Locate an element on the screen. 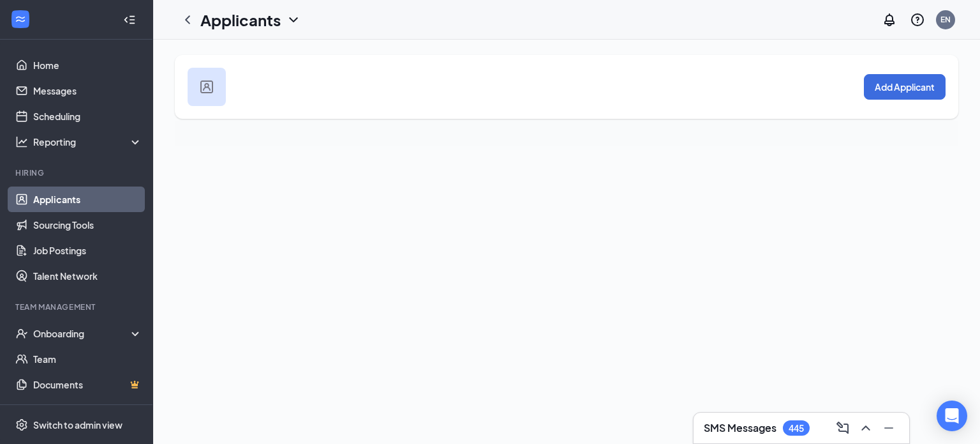  a: Messages is located at coordinates (88, 91).